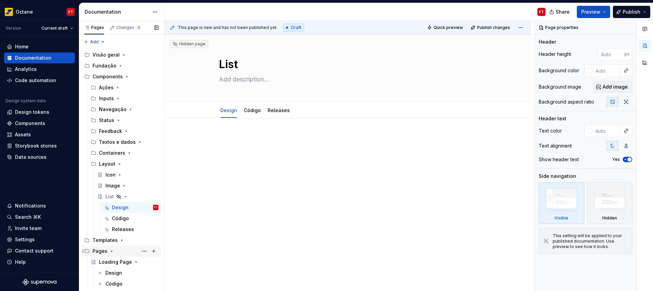 The width and height of the screenshot is (653, 291). I want to click on div: Header text, so click(553, 118).